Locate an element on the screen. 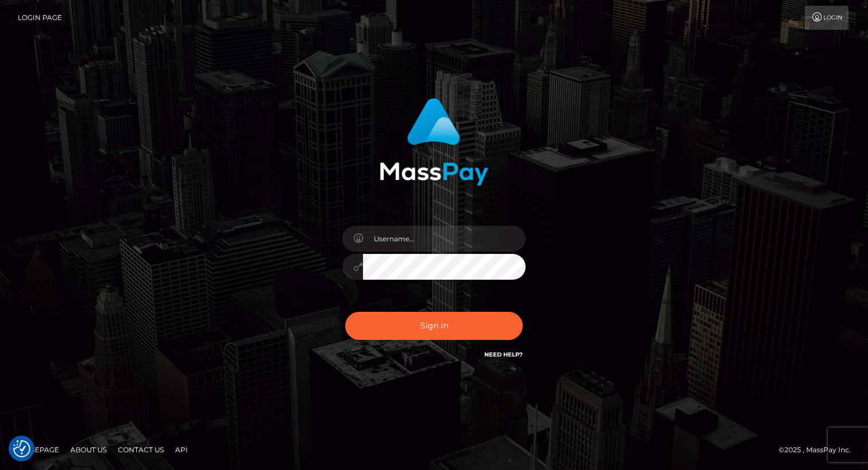 The width and height of the screenshot is (868, 470). a: Login Page is located at coordinates (40, 18).